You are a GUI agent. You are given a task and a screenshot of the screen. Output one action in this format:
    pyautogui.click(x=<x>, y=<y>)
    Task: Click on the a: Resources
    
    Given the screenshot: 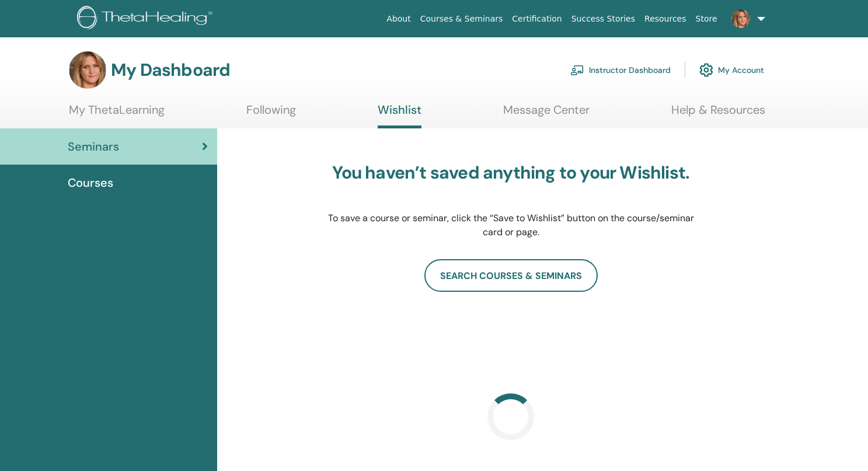 What is the action you would take?
    pyautogui.click(x=665, y=18)
    